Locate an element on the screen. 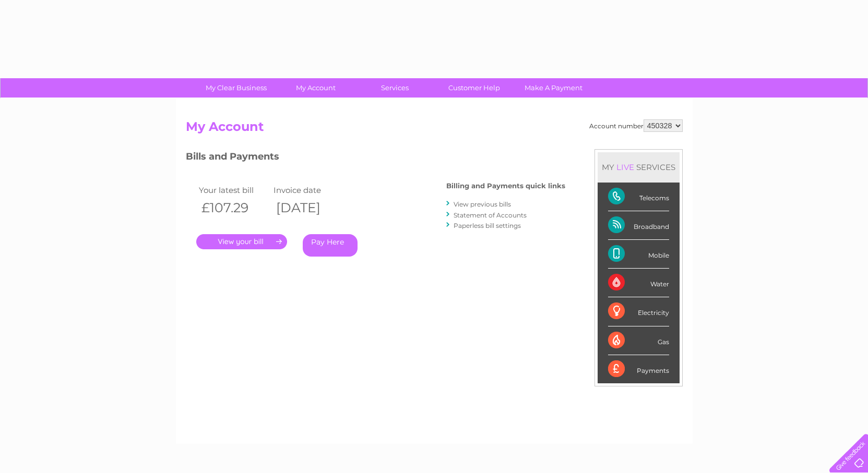 The image size is (868, 473). div: Account number is located at coordinates (636, 126).